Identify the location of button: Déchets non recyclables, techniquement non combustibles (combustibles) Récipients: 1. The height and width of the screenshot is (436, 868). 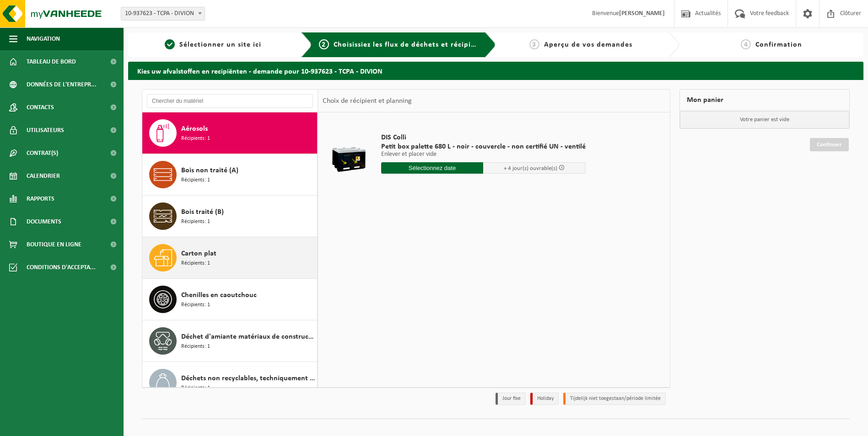
(230, 383).